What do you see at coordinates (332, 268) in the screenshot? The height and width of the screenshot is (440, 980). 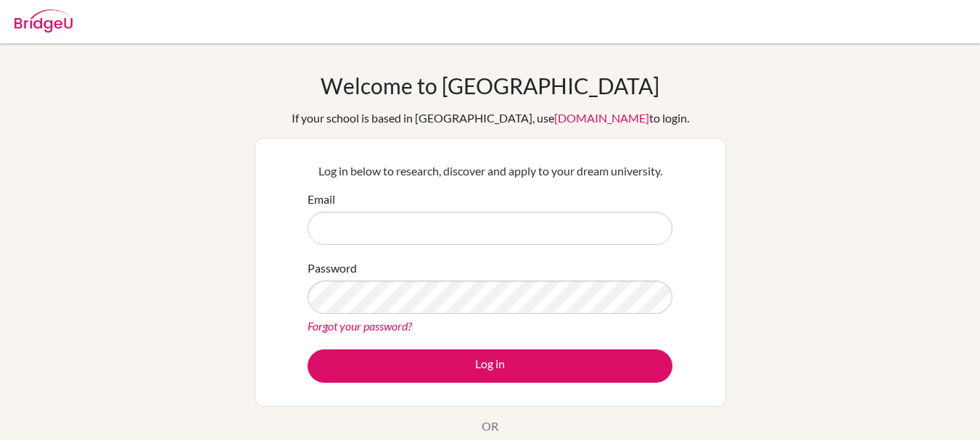 I see `label: Password` at bounding box center [332, 268].